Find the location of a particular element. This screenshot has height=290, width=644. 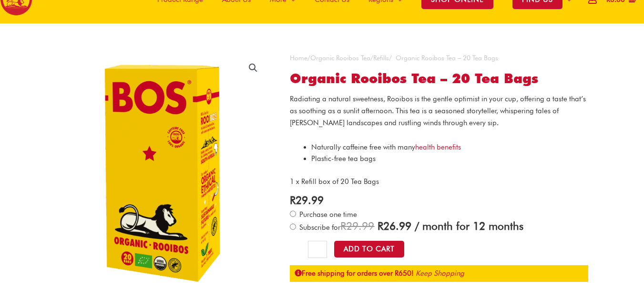

a: health benefits is located at coordinates (438, 147).